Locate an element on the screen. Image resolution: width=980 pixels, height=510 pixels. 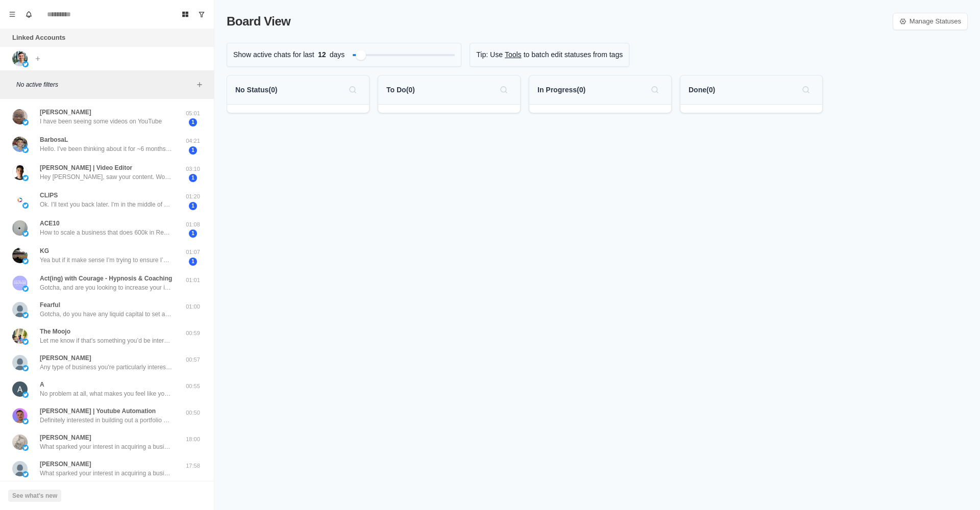
p: Ok. I'll text you back later. I'm in the middle of solving some issues here. We'll get back in to... is located at coordinates (106, 205).